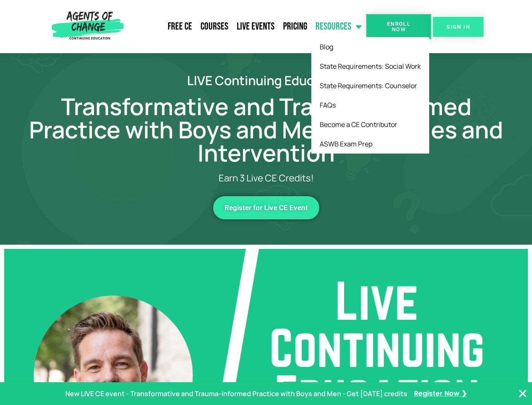 Image resolution: width=532 pixels, height=405 pixels. I want to click on a: ASWB Exam Prep, so click(370, 144).